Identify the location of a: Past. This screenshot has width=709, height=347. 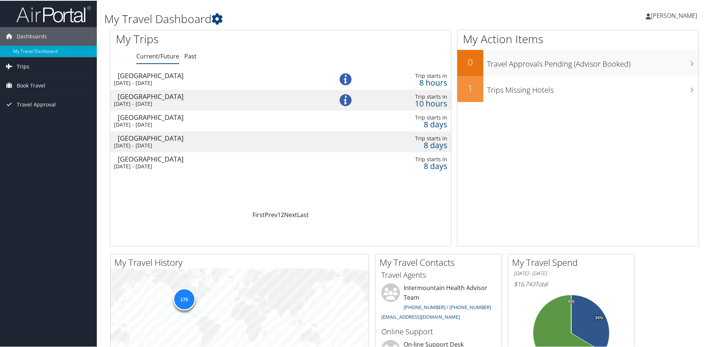
(190, 55).